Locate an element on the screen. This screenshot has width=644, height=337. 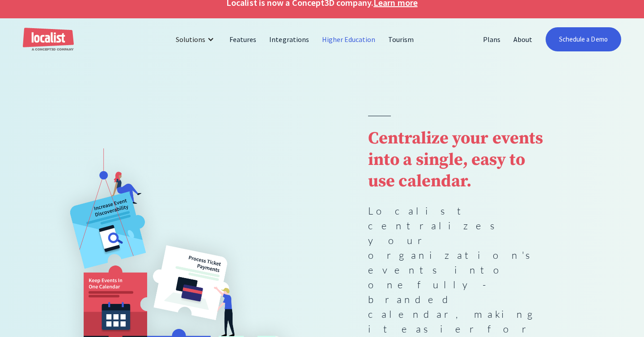
a: Integrations is located at coordinates (289, 39).